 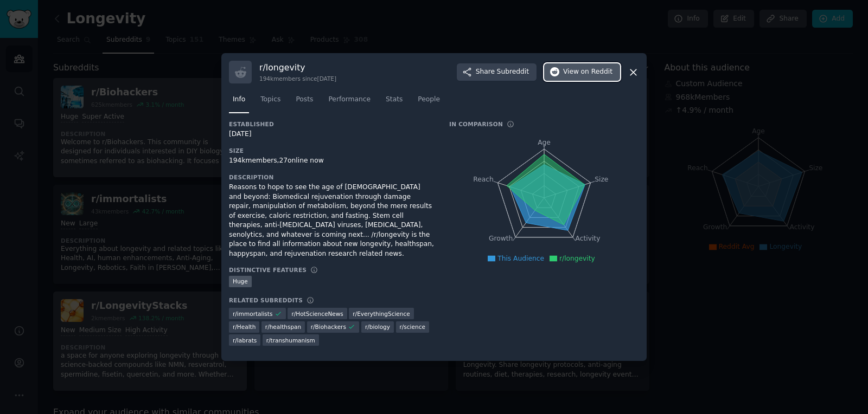 I want to click on h3: Distinctive Features, so click(x=268, y=270).